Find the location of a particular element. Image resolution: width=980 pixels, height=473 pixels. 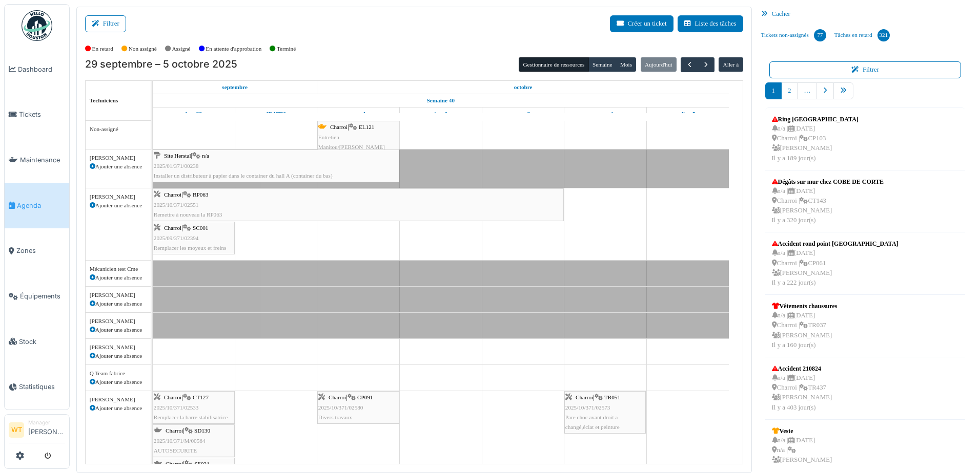

a: Statistiques is located at coordinates (37, 387).